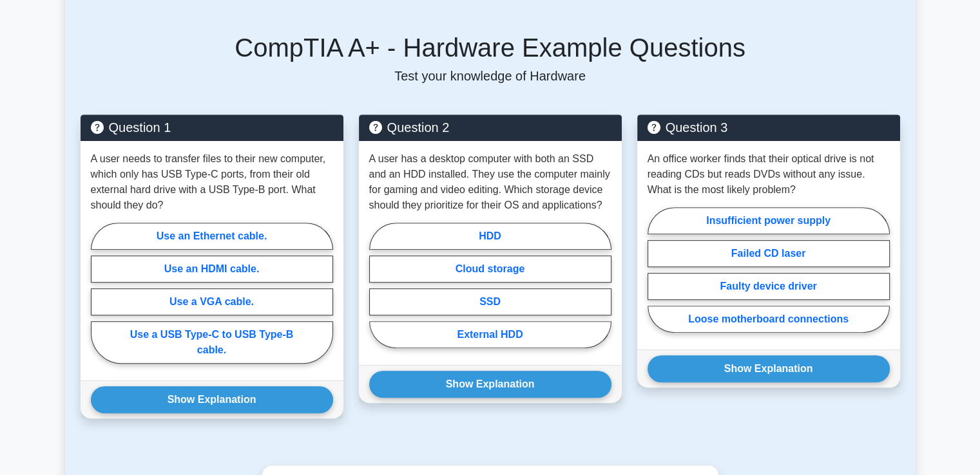 Image resolution: width=980 pixels, height=475 pixels. What do you see at coordinates (769, 287) in the screenshot?
I see `label: Faulty device driver` at bounding box center [769, 287].